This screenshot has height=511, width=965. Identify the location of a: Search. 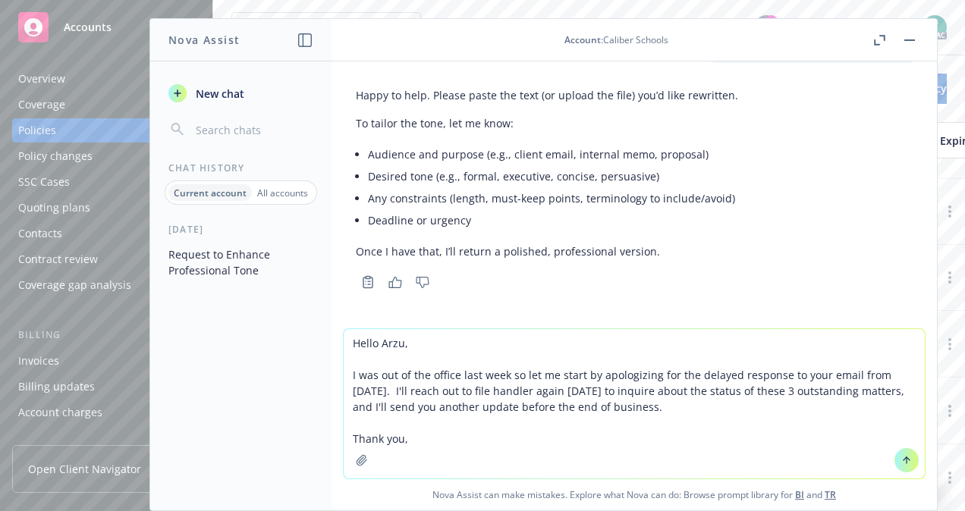
(868, 27).